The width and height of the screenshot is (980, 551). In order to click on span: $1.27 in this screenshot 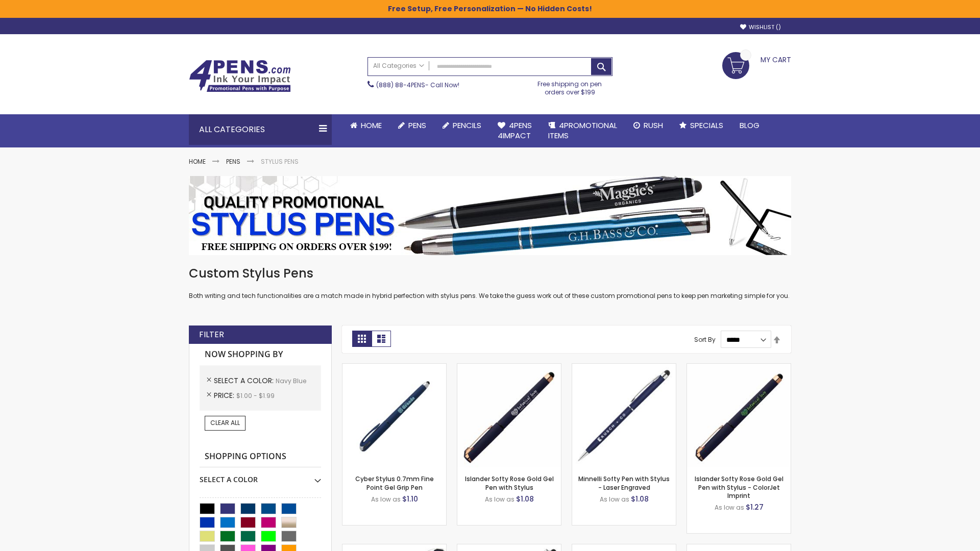, I will do `click(755, 508)`.